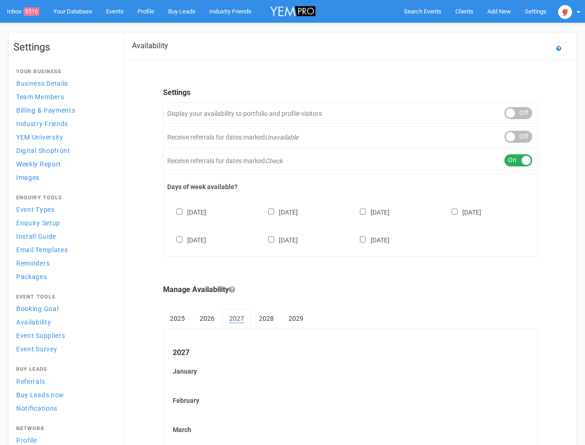 This screenshot has width=585, height=445. I want to click on span: Booking Goal, so click(37, 309).